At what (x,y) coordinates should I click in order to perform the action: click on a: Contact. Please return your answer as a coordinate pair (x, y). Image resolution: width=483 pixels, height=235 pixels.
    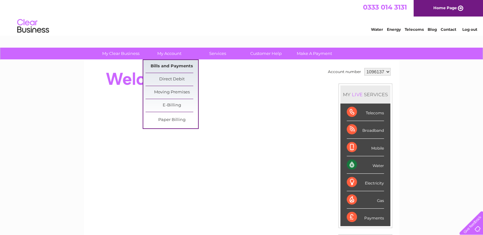
    Looking at the image, I should click on (448, 29).